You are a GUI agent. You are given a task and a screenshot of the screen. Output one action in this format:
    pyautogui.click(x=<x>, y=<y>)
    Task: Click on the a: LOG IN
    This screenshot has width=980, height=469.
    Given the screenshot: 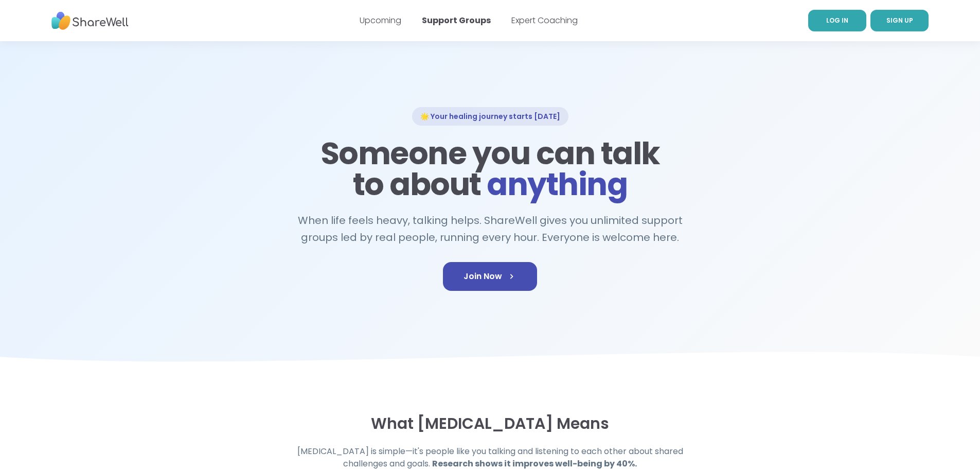 What is the action you would take?
    pyautogui.click(x=836, y=21)
    